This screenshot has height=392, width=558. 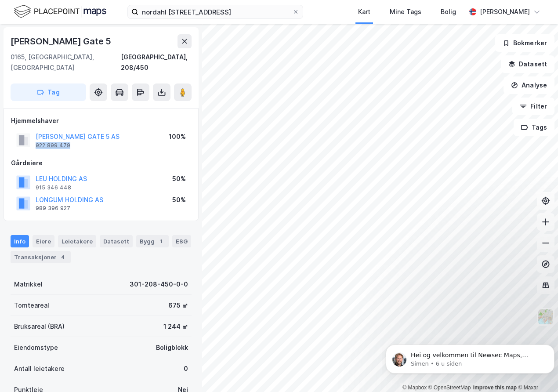 What do you see at coordinates (116, 241) in the screenshot?
I see `div: Datasett` at bounding box center [116, 241].